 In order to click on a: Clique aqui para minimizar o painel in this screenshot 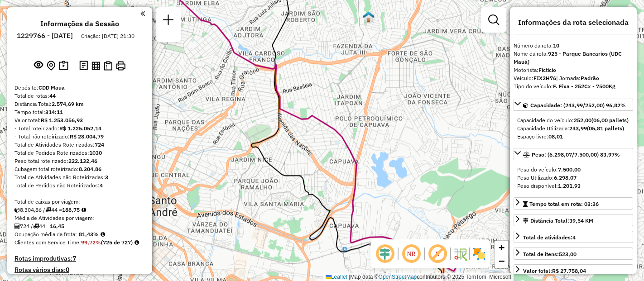, I will do `click(143, 13)`.